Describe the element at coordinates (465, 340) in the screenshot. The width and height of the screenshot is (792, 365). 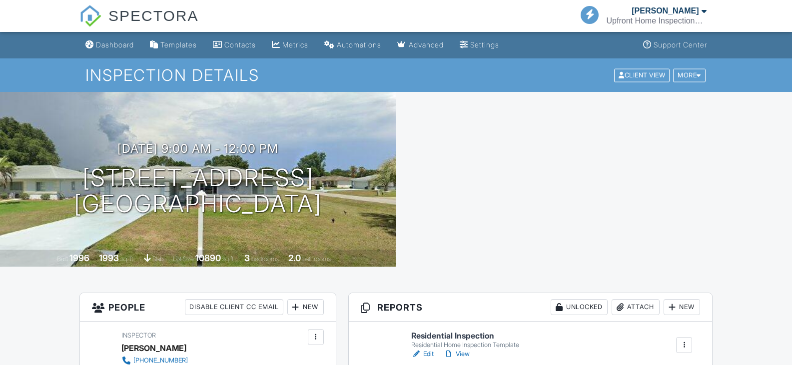
I see `a: Residential Inspection Residential Home Inspection Template` at that location.